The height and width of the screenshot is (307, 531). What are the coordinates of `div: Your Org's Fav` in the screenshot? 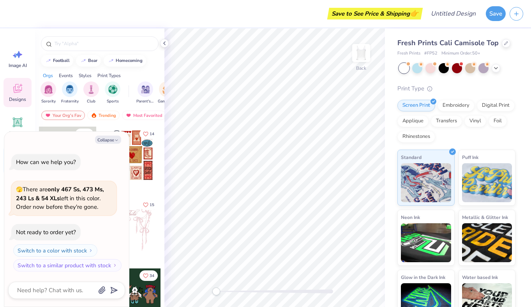 It's located at (63, 115).